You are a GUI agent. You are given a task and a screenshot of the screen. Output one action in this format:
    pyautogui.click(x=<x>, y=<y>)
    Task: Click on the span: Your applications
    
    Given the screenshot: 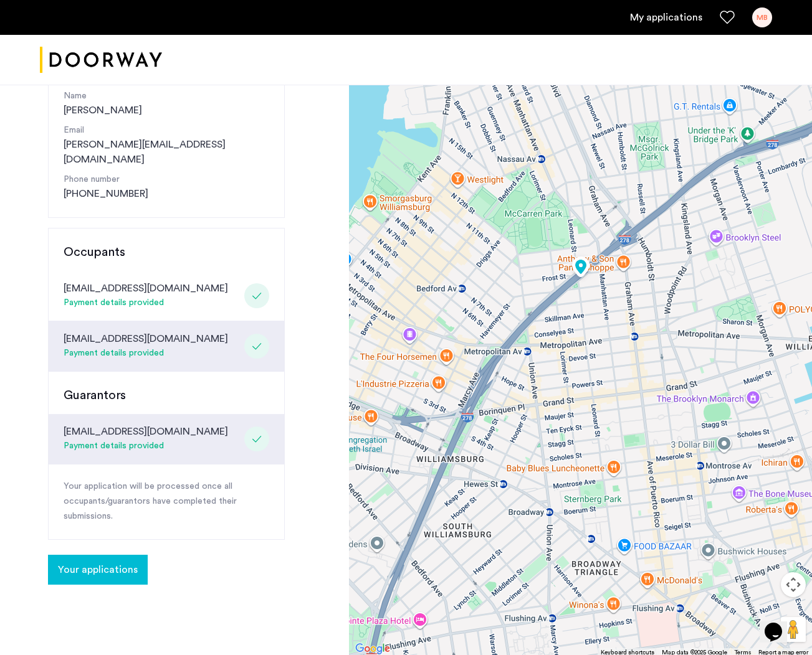 What is the action you would take?
    pyautogui.click(x=98, y=569)
    